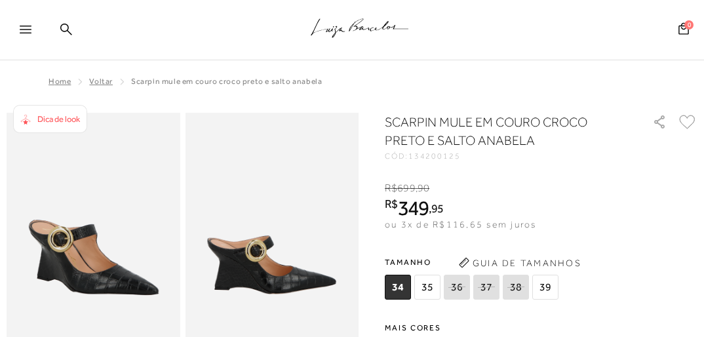 This screenshot has height=337, width=704. I want to click on span: 90, so click(423, 188).